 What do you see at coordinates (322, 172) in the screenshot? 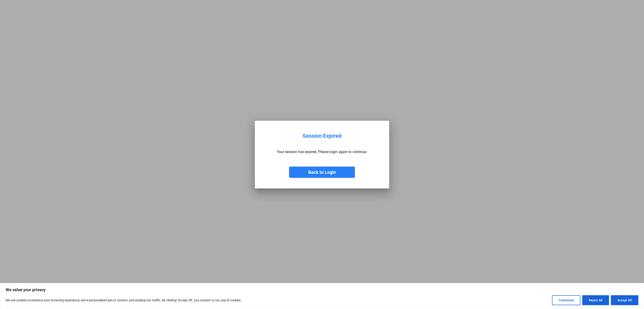
I see `button: Back to Login` at bounding box center [322, 172].